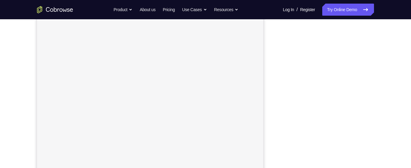  Describe the element at coordinates (123, 10) in the screenshot. I see `button: Product` at that location.